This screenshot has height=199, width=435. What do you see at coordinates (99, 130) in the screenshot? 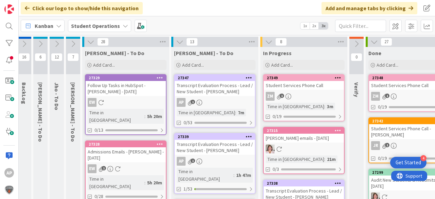
I see `span: 0/13` at bounding box center [99, 130].